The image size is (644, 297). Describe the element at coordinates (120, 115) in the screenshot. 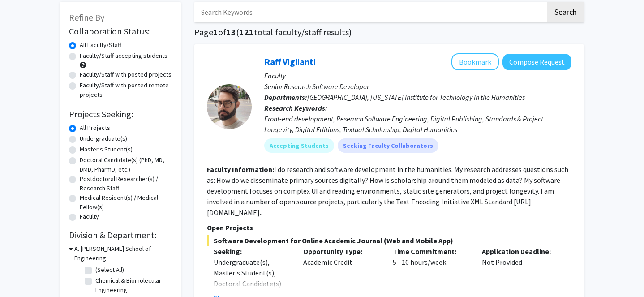

I see `h2: Projects Seeking:` at that location.